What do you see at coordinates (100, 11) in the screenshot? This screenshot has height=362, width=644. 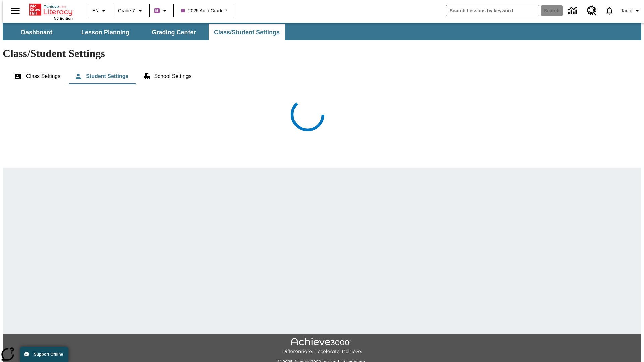 I see `button: Language: EN, Select a language` at bounding box center [100, 11].